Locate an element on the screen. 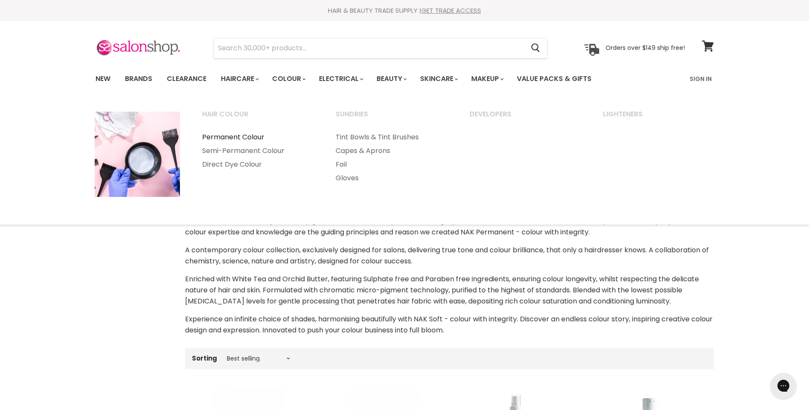 The width and height of the screenshot is (809, 410). p: Orders over $149 ship free! is located at coordinates (645, 48).